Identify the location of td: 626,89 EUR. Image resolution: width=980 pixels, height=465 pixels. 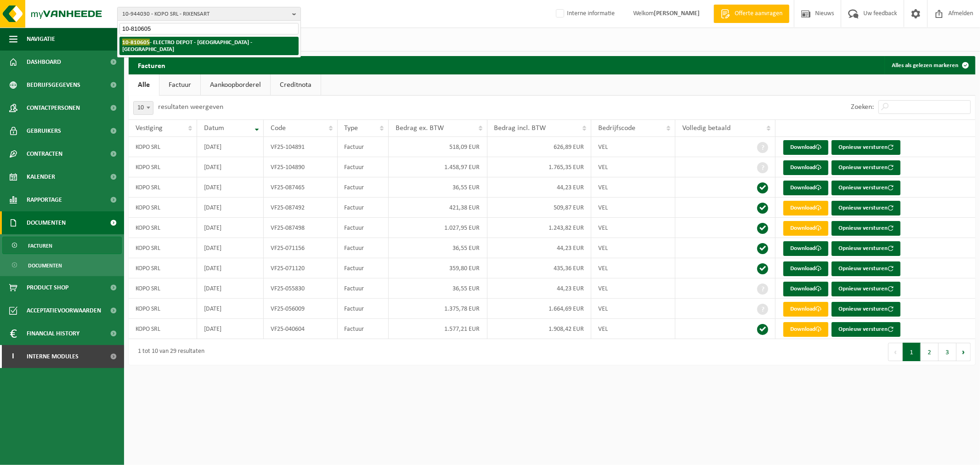
(539, 147).